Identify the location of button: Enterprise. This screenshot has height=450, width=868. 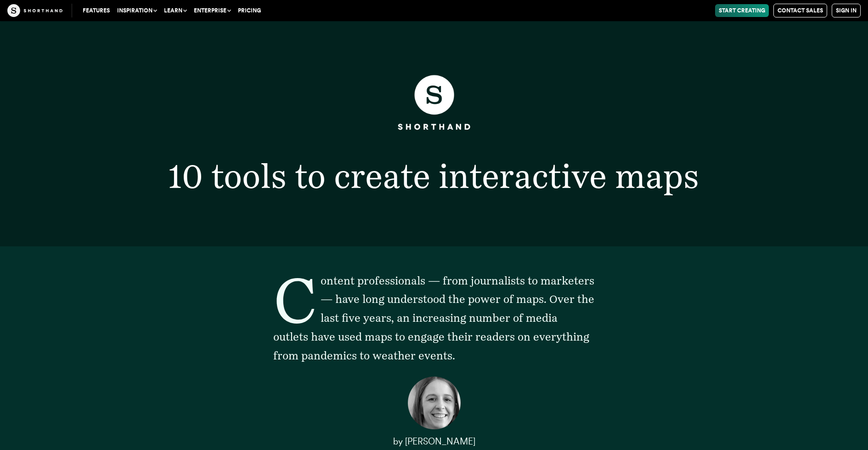
(212, 10).